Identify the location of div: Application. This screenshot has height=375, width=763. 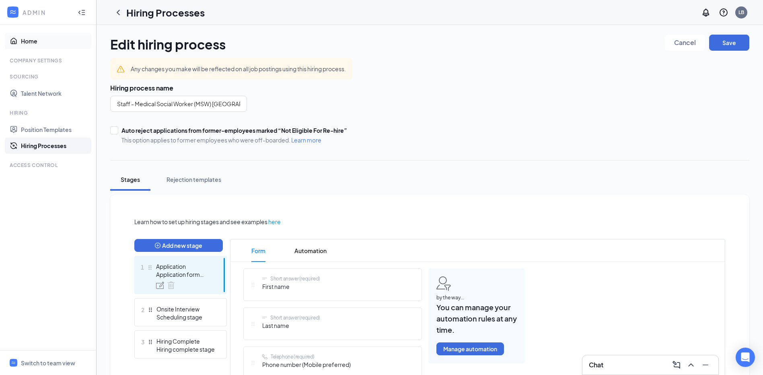
(185, 266).